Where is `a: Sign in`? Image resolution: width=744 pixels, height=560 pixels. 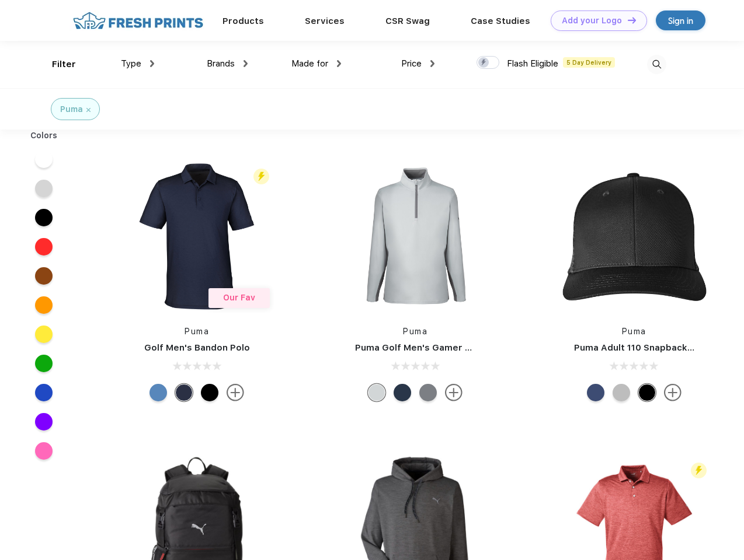
a: Sign in is located at coordinates (680, 21).